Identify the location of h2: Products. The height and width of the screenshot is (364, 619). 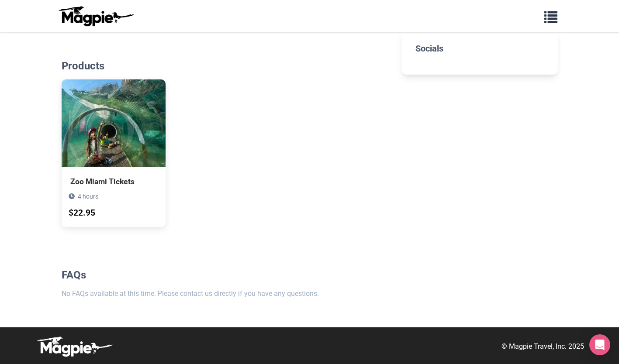
(225, 66).